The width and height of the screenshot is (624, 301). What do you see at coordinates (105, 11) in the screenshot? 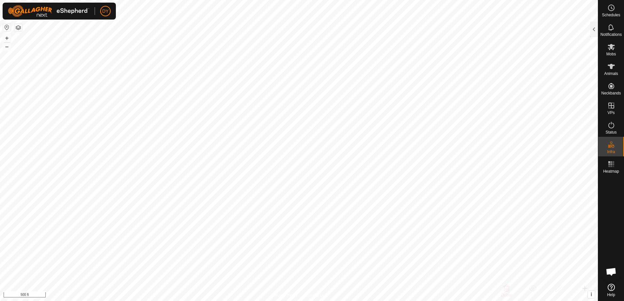
I see `span: DY` at bounding box center [105, 11].